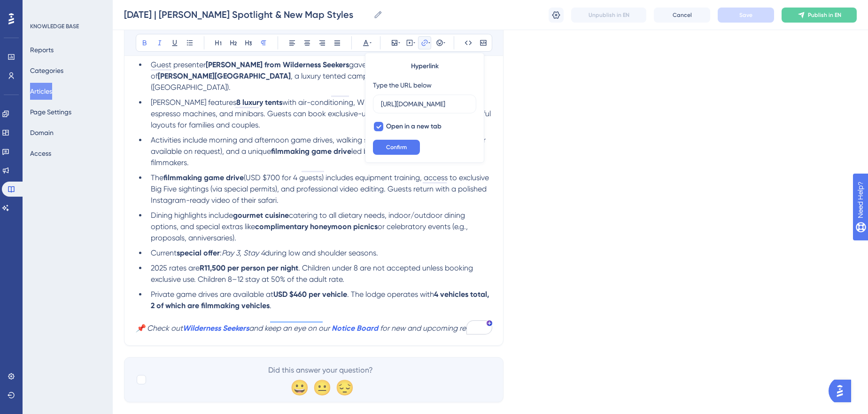 The image size is (868, 414). I want to click on span: Save, so click(746, 15).